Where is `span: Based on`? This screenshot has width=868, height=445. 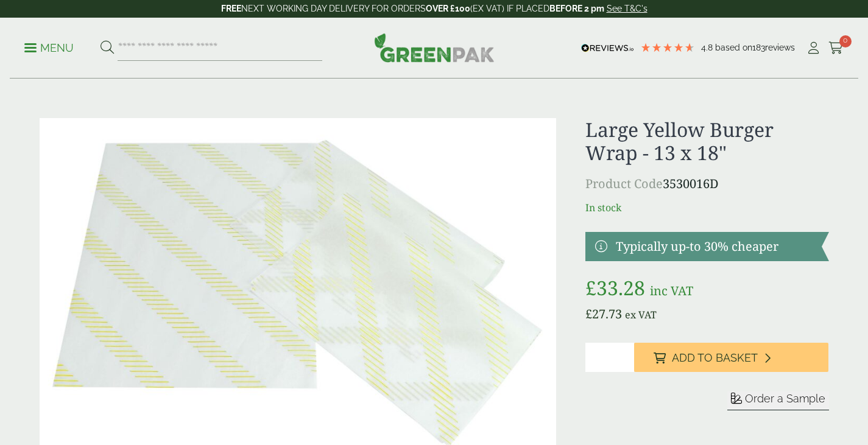 span: Based on is located at coordinates (734, 48).